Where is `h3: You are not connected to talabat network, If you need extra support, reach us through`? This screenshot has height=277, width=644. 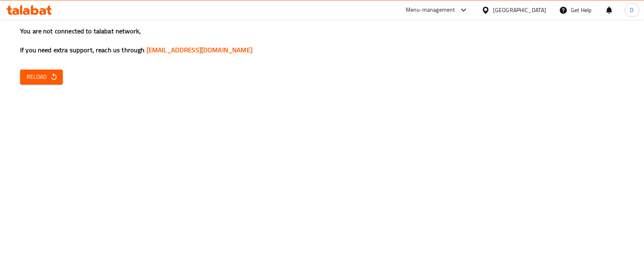 h3: You are not connected to talabat network, If you need extra support, reach us through is located at coordinates (322, 41).